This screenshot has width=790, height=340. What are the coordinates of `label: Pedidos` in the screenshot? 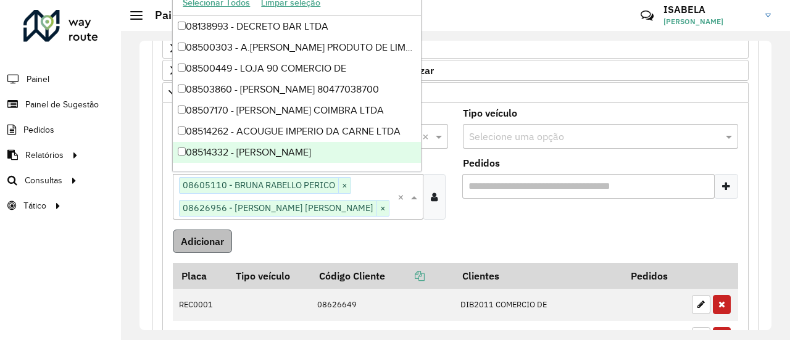 It's located at (481, 163).